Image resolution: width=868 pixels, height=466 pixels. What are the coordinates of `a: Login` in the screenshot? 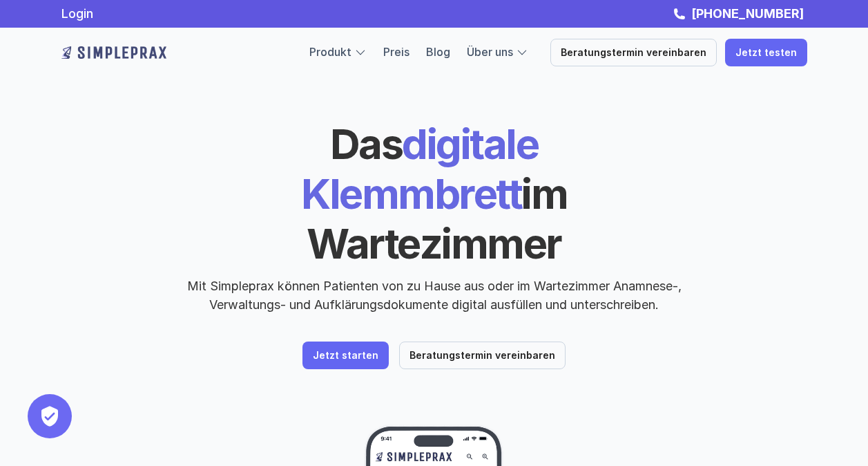 It's located at (77, 13).